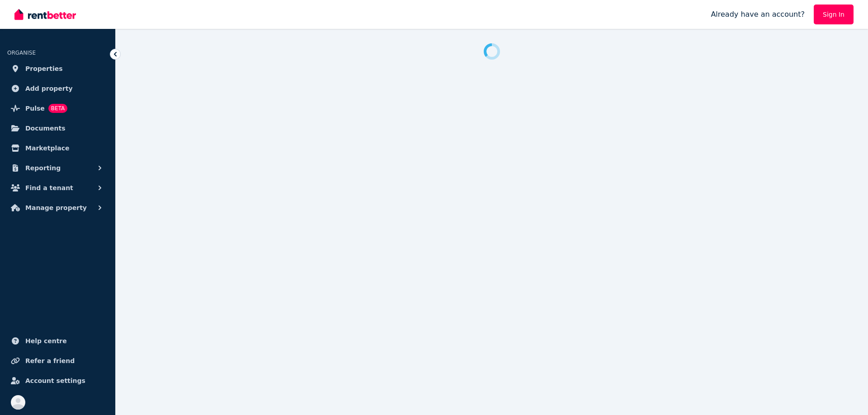 This screenshot has height=415, width=868. Describe the element at coordinates (758, 15) in the screenshot. I see `span: Already have an account?` at that location.